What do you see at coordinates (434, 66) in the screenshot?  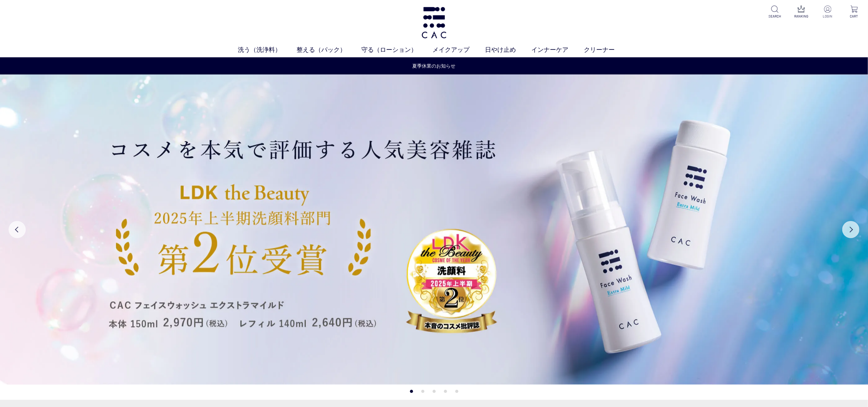 I see `a: 夏季休業のお知らせ` at bounding box center [434, 66].